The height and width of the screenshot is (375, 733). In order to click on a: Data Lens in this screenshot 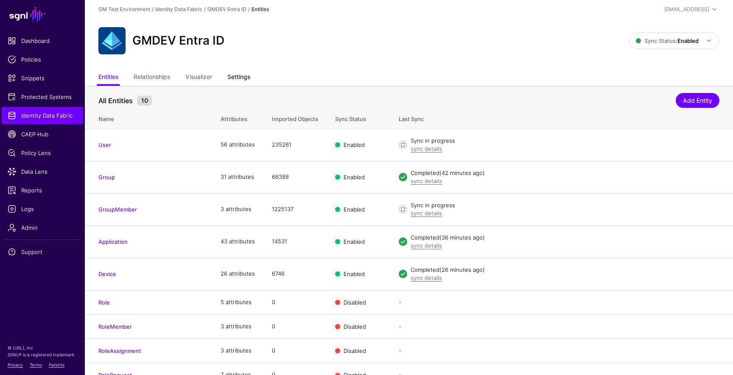, I will do `click(42, 171)`.